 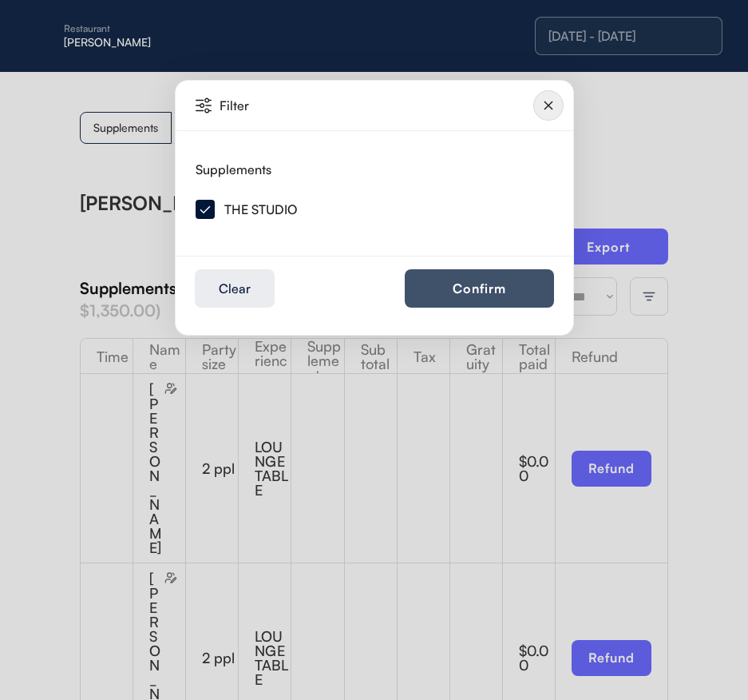 I want to click on button: Clear, so click(x=235, y=288).